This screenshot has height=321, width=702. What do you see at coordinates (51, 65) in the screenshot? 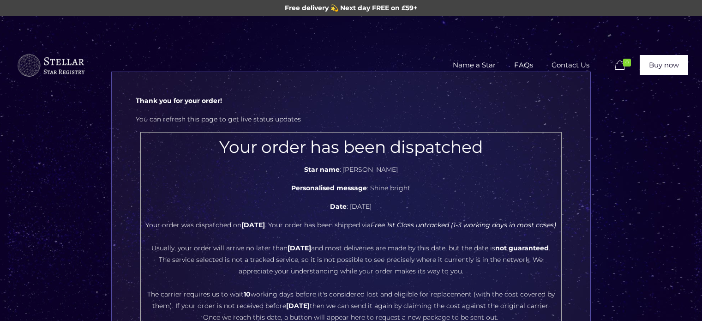
I see `a: Buy a Star` at bounding box center [51, 65].